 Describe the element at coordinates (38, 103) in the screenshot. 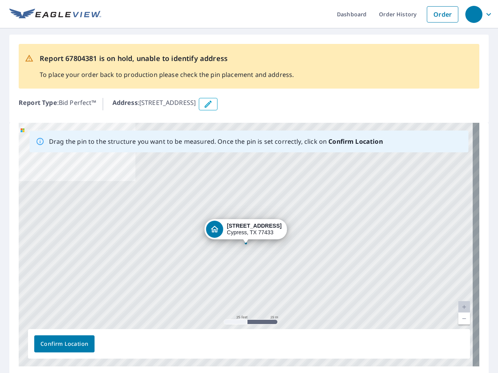

I see `b: Report Type` at that location.